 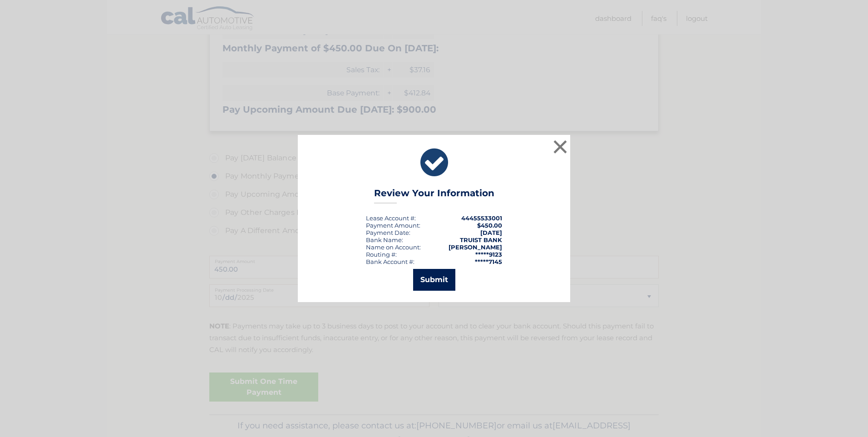 I want to click on div: Payment Amount:, so click(x=393, y=225).